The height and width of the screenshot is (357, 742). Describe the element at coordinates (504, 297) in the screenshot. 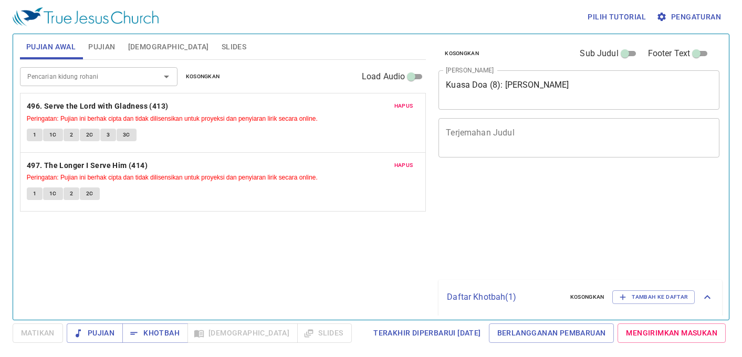

I see `p: Daftar Khotbah ( 1 )` at that location.